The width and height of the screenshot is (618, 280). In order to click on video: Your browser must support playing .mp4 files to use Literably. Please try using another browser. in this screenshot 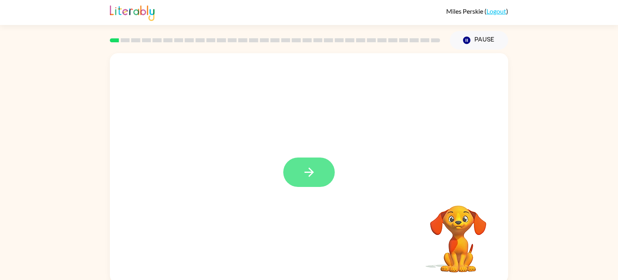, I will do `click(459, 233)`.